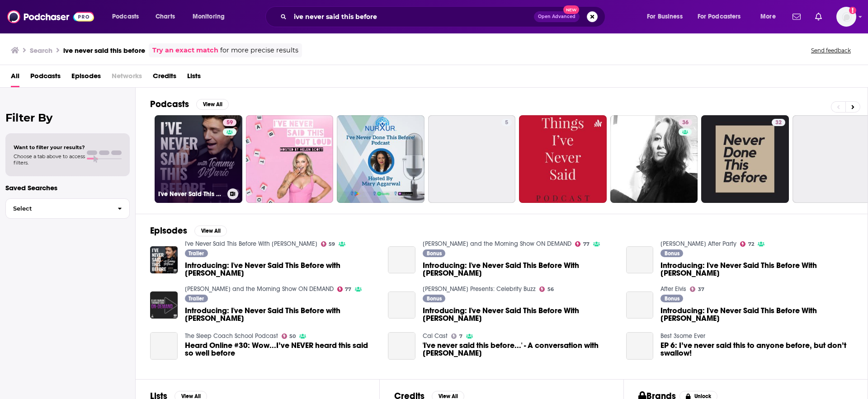 Image resolution: width=868 pixels, height=399 pixels. I want to click on a: The Sleep Coach School Podcast, so click(231, 336).